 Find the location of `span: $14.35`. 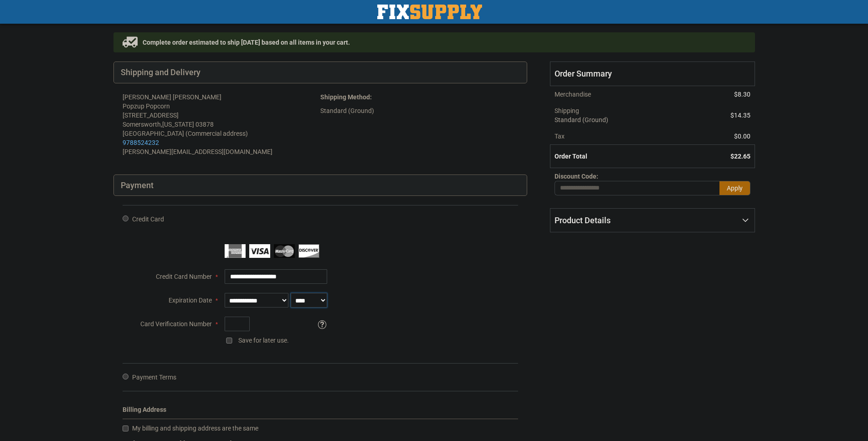

span: $14.35 is located at coordinates (740, 115).